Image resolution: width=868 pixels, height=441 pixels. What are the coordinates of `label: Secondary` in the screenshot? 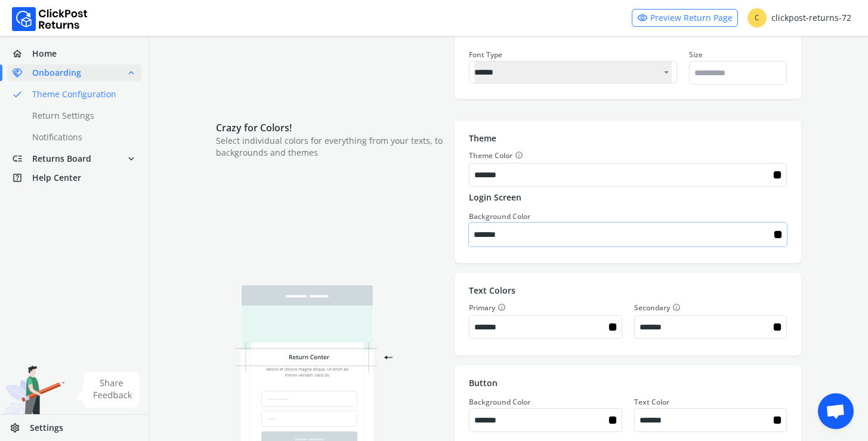 It's located at (710, 307).